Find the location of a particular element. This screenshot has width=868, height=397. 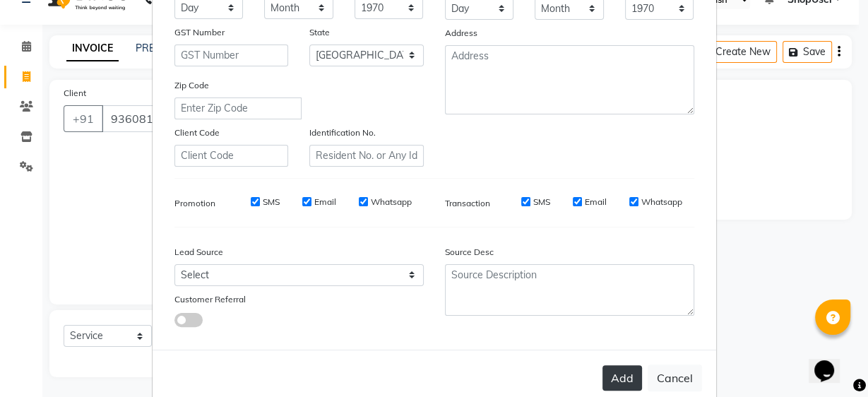

label: GST Number is located at coordinates (199, 32).